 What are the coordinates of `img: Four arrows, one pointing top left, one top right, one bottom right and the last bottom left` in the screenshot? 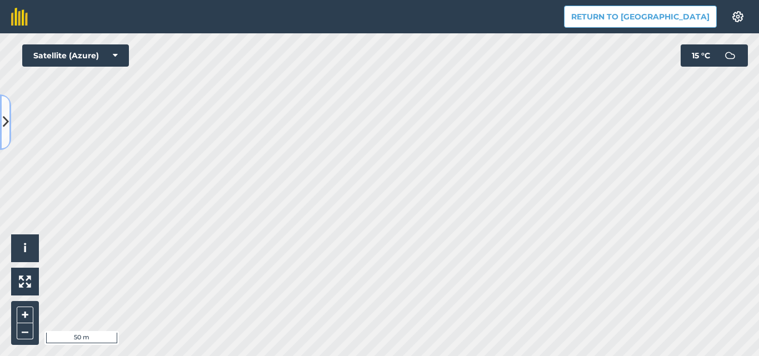 It's located at (25, 282).